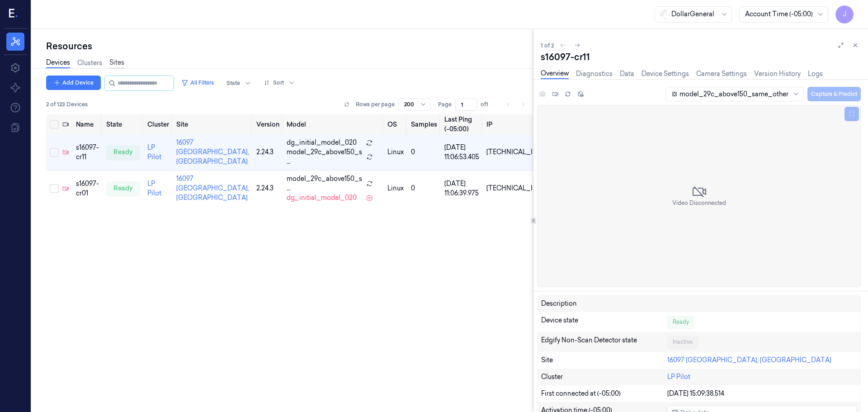 Image resolution: width=868 pixels, height=412 pixels. Describe the element at coordinates (604, 322) in the screenshot. I see `div: Device state` at that location.